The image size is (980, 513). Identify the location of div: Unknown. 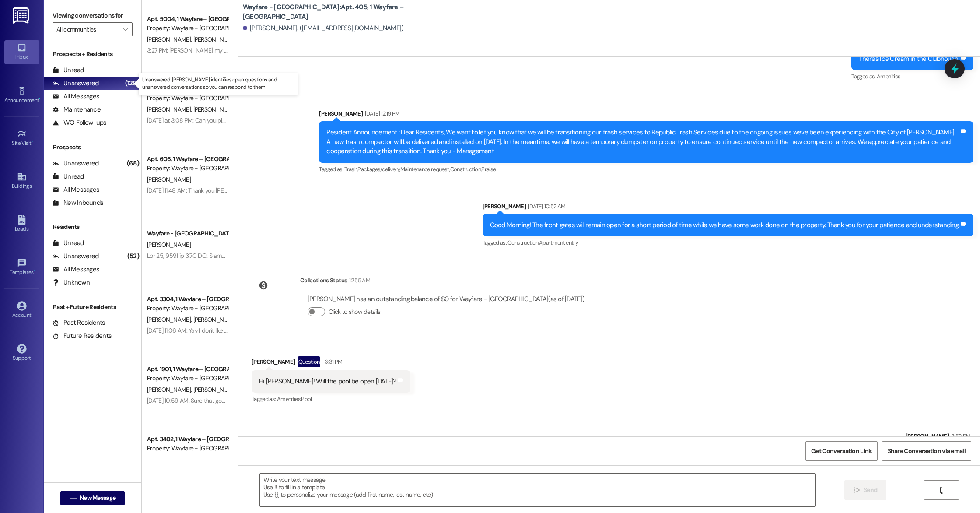
(71, 283).